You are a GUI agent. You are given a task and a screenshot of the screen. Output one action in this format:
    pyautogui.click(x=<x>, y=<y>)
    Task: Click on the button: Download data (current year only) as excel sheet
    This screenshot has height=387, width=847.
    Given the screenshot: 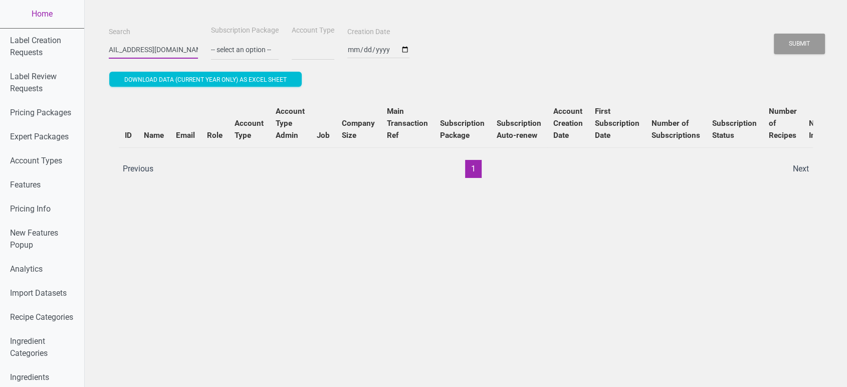 What is the action you would take?
    pyautogui.click(x=205, y=79)
    